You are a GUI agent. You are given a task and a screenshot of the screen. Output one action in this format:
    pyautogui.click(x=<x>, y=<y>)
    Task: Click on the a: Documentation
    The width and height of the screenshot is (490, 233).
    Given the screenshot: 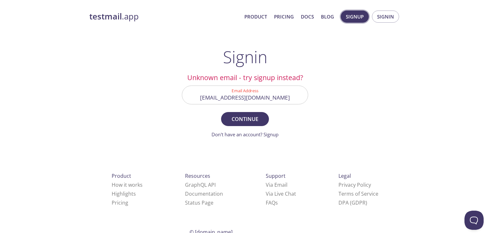 What is the action you would take?
    pyautogui.click(x=204, y=194)
    